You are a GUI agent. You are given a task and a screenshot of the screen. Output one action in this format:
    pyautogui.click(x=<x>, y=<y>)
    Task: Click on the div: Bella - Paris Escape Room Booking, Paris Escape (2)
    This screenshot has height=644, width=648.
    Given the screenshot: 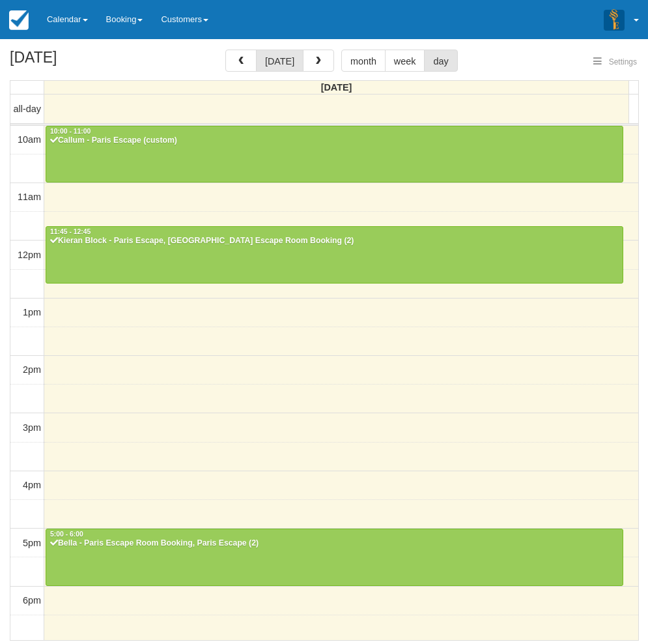 What is the action you would take?
    pyautogui.click(x=334, y=543)
    